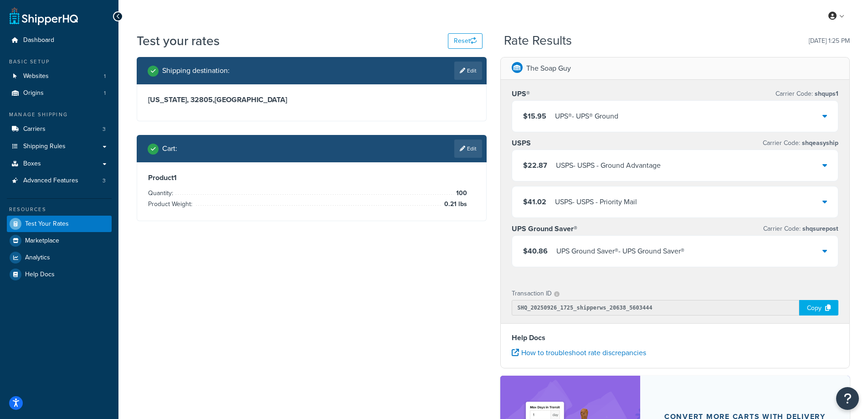 Image resolution: width=868 pixels, height=419 pixels. Describe the element at coordinates (312, 178) in the screenshot. I see `h3: Product 1` at that location.